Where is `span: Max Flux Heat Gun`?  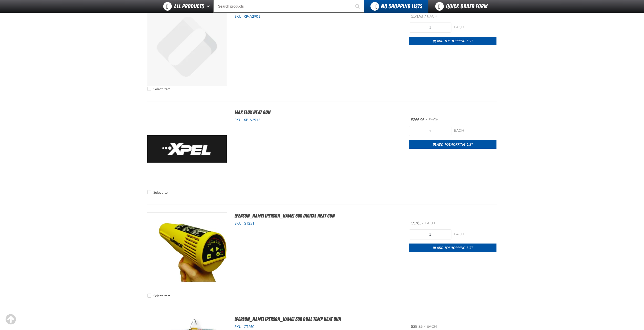
span: Max Flux Heat Gun is located at coordinates (253, 112).